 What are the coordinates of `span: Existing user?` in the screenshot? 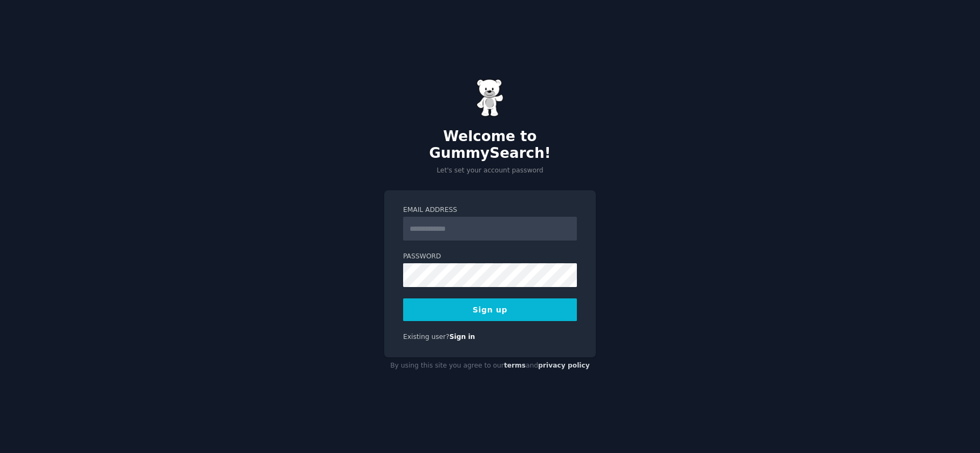 It's located at (426, 337).